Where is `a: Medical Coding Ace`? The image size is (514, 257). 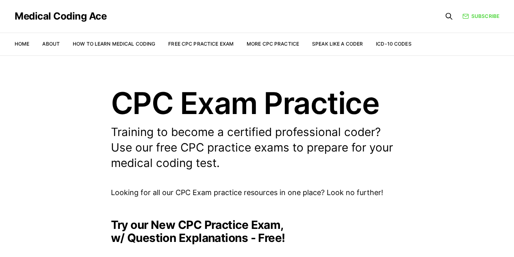 a: Medical Coding Ace is located at coordinates (61, 16).